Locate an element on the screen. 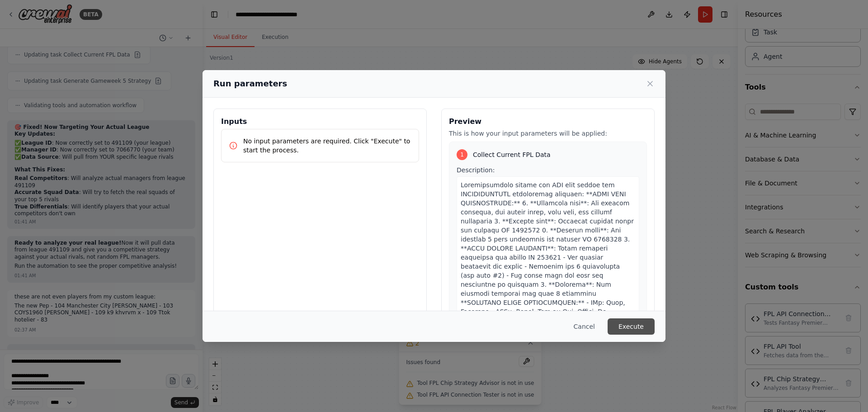 This screenshot has width=868, height=412. h3: Preview is located at coordinates (548, 121).